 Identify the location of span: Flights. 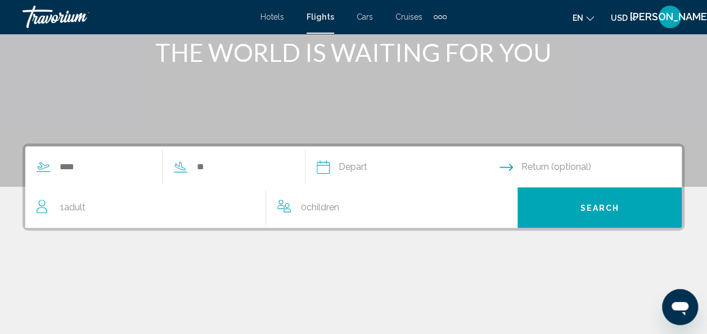
(320, 17).